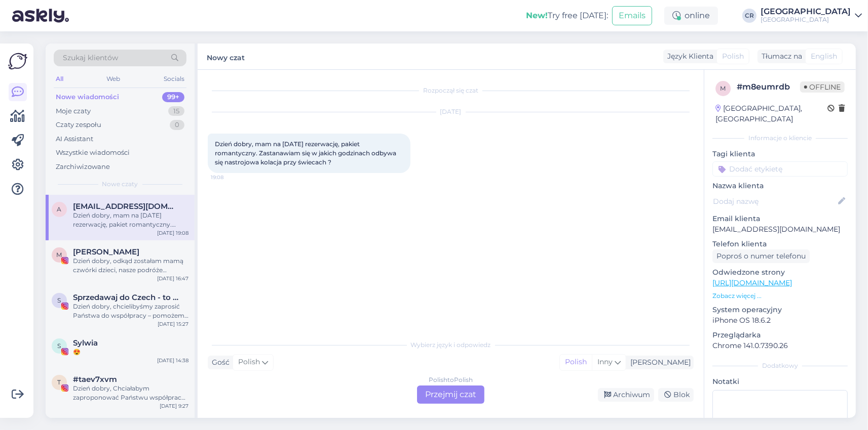 Image resolution: width=868 pixels, height=430 pixels. What do you see at coordinates (59, 79) in the screenshot?
I see `div: All` at bounding box center [59, 79].